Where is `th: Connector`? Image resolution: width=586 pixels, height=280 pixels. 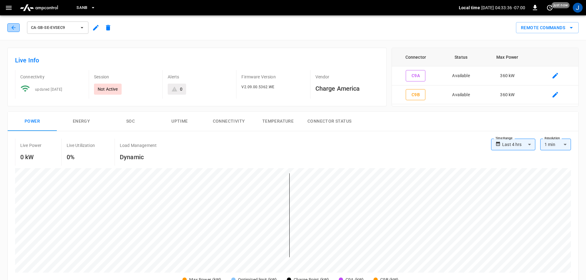 th: Connector is located at coordinates (416, 57).